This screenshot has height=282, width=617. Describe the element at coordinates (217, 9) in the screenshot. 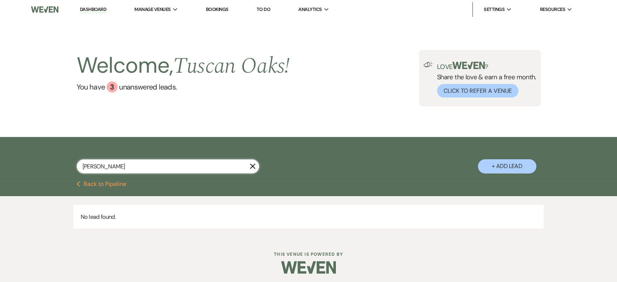

I see `a: Bookings` at that location.